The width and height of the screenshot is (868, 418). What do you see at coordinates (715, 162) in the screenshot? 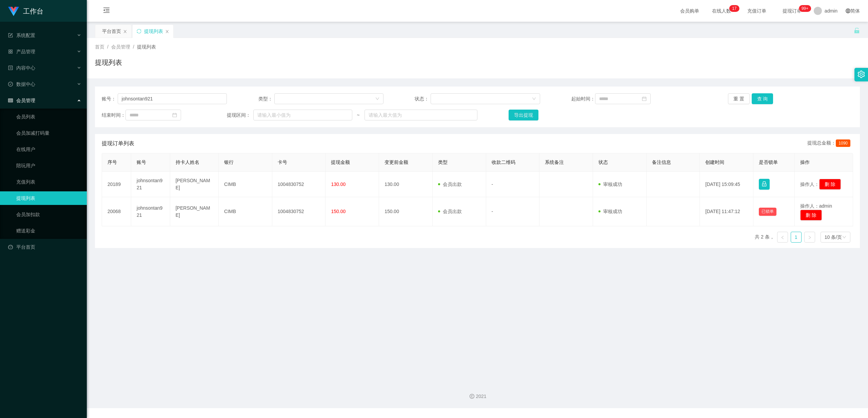
I see `span: 创建时间` at bounding box center [715, 162].